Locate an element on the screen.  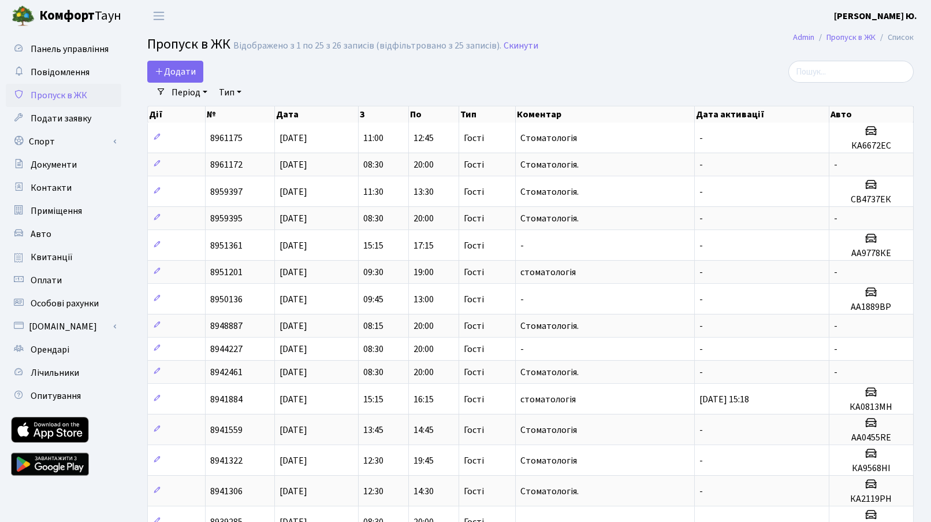
span: 8950136 is located at coordinates (226, 299).